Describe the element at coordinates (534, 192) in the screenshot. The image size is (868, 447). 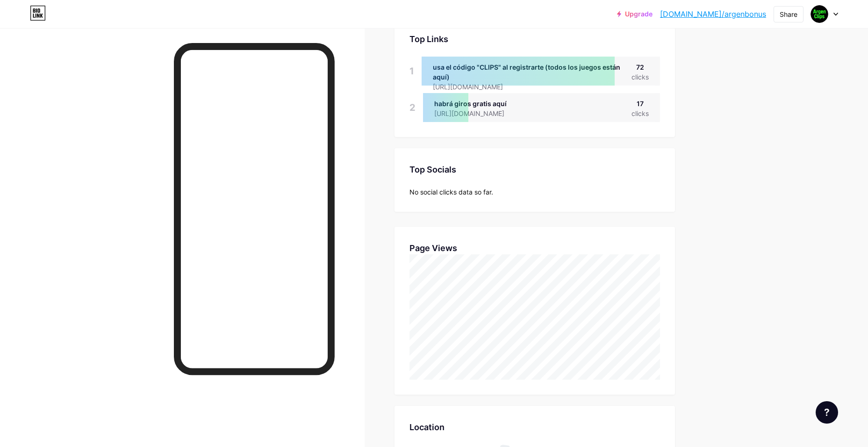
I see `div: No social clicks data so far.` at that location.